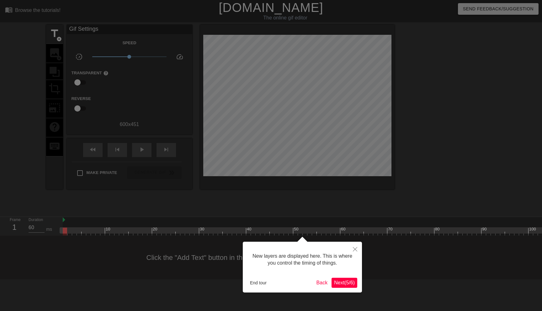 Image resolution: width=542 pixels, height=311 pixels. Describe the element at coordinates (302, 259) in the screenshot. I see `div: New layers are displayed here. This is where you control the timing of things.` at that location.